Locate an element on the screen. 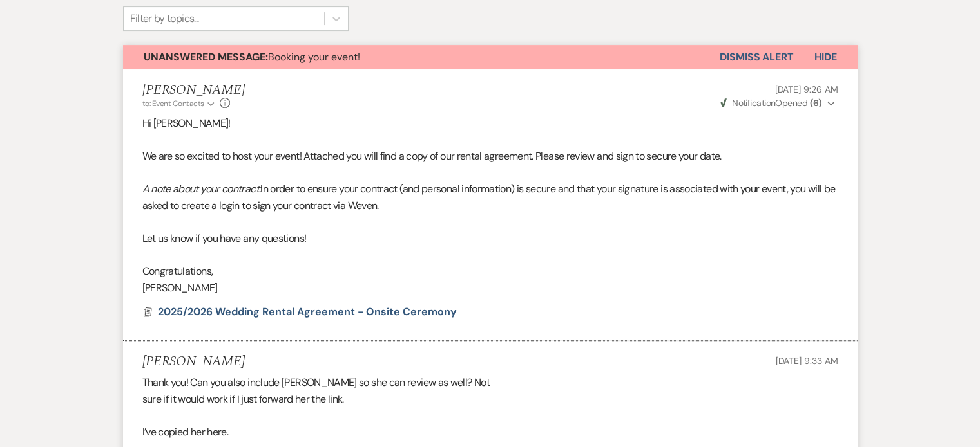 The width and height of the screenshot is (980, 447). span: Congratulations, is located at coordinates (178, 271).